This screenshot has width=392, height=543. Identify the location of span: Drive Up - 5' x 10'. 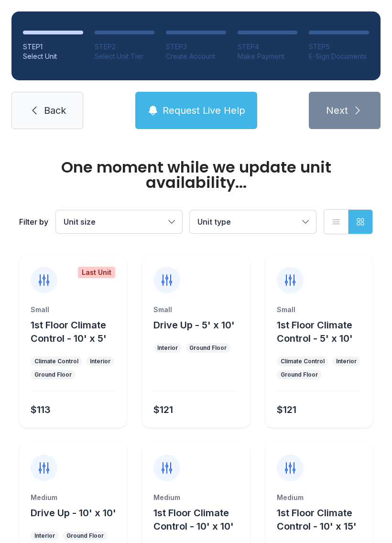
(194, 325).